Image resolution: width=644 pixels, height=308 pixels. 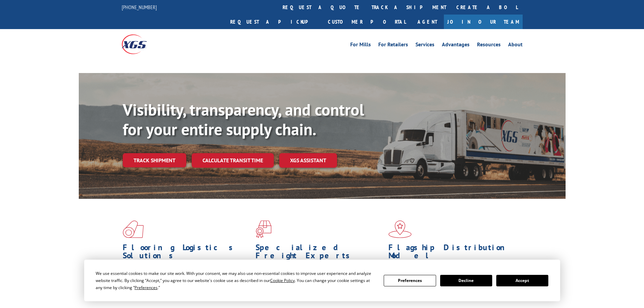 What do you see at coordinates (187, 253) in the screenshot?
I see `h1: Flooring Logistics Solutions` at bounding box center [187, 253].